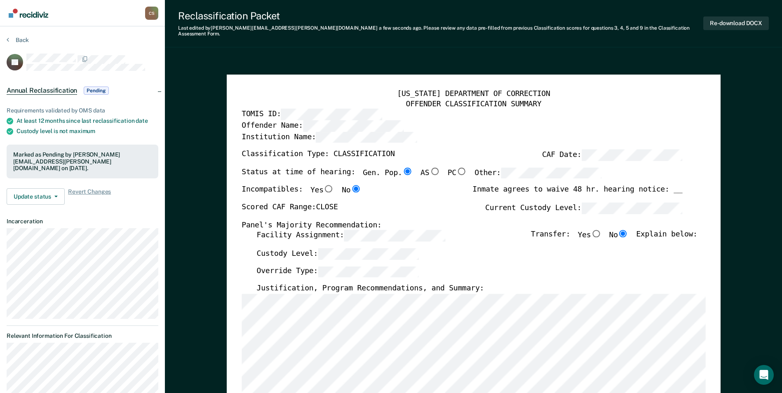  I want to click on input: PC, so click(461, 171).